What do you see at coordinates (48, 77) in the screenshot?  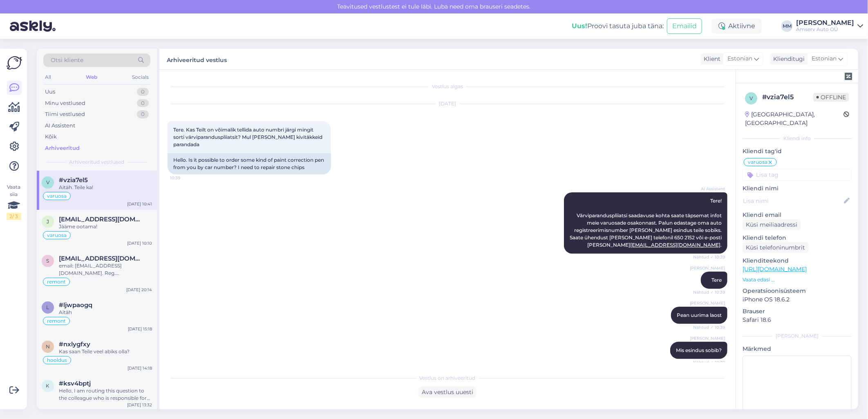 I see `div: All` at bounding box center [48, 77].